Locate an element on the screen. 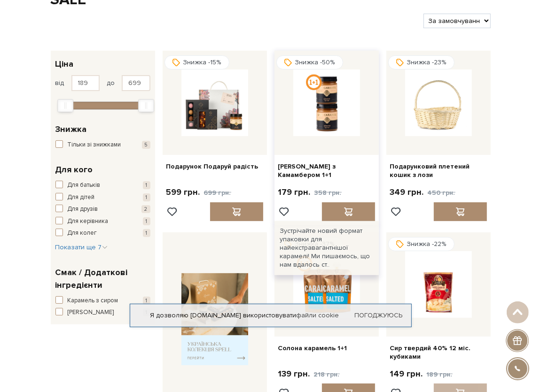 Image resolution: width=541 pixels, height=392 pixels. button: Тільки зі знижками 5 is located at coordinates (103, 145).